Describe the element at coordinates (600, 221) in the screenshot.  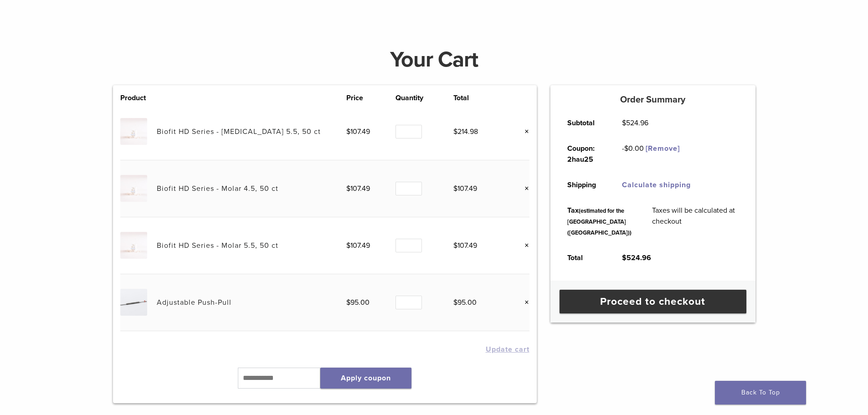
I see `th: Tax` at that location.